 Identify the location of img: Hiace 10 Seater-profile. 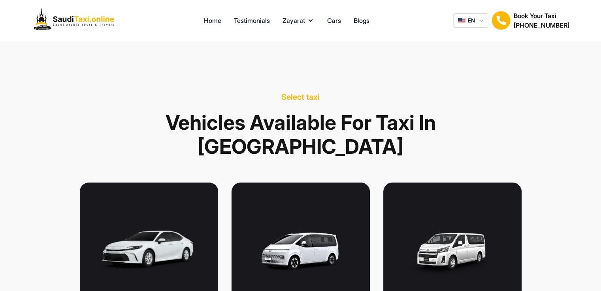
(452, 251).